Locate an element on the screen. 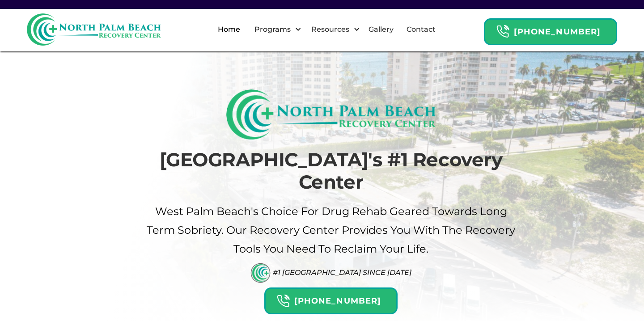 The height and width of the screenshot is (321, 644). p: West palm beach's Choice For drug Rehab Geared Towards Long term sobriety. Our Recovery Center pr... is located at coordinates (331, 230).